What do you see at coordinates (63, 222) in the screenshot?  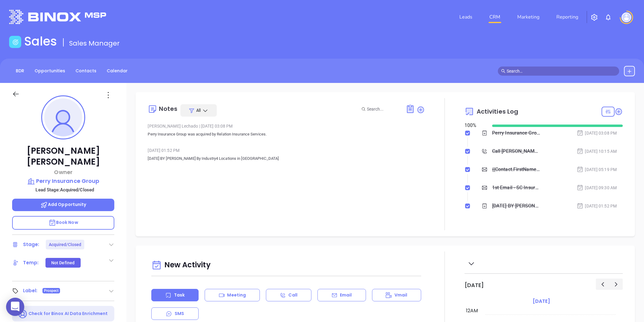 I see `span: Book Now` at bounding box center [63, 222].